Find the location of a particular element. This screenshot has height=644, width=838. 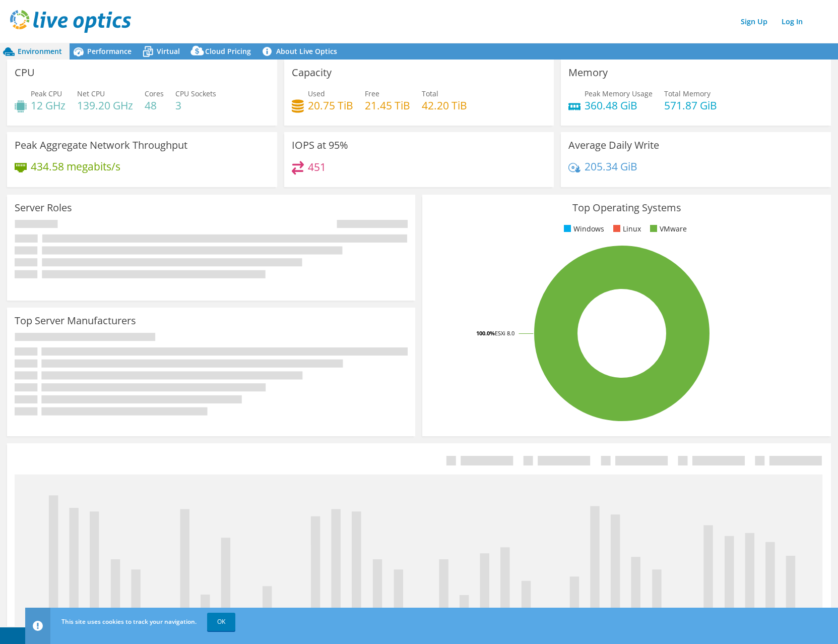

li: Windows is located at coordinates (582, 229).